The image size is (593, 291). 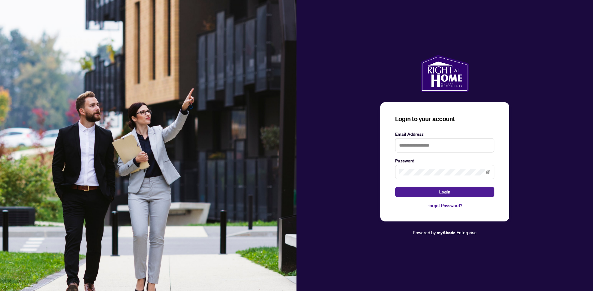 I want to click on a: Forgot Password?, so click(x=445, y=205).